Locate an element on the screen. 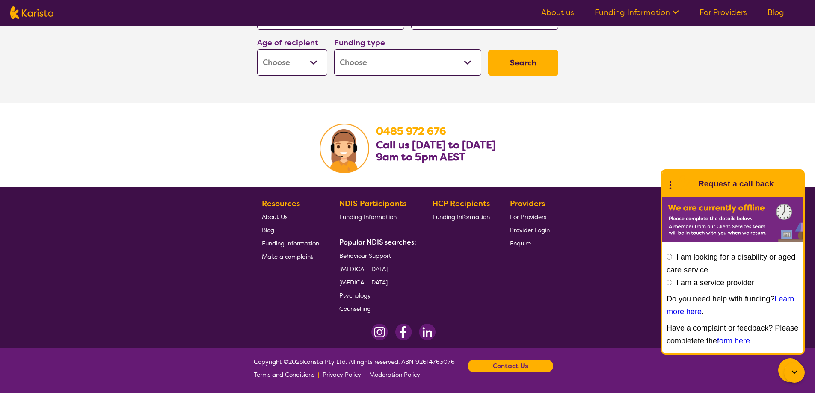 The image size is (815, 393). b: Resources is located at coordinates (281, 204).